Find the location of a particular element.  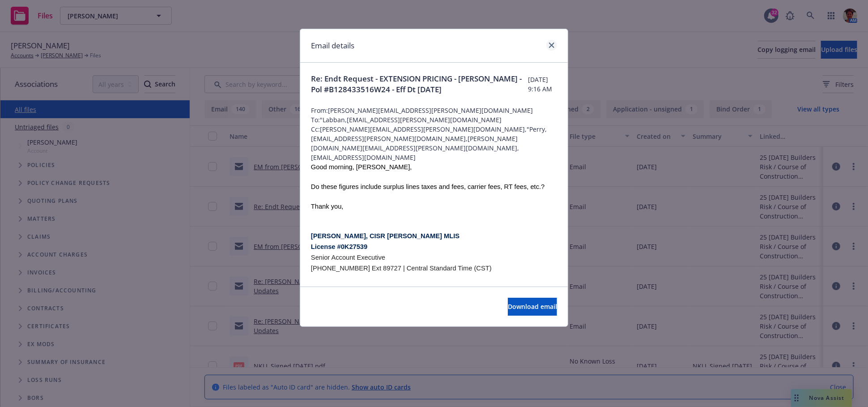

h1: Email details is located at coordinates (333, 46).